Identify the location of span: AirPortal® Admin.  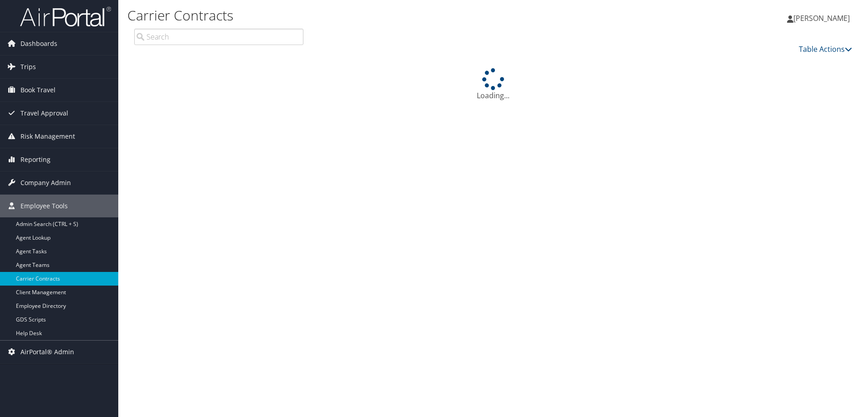
(47, 352).